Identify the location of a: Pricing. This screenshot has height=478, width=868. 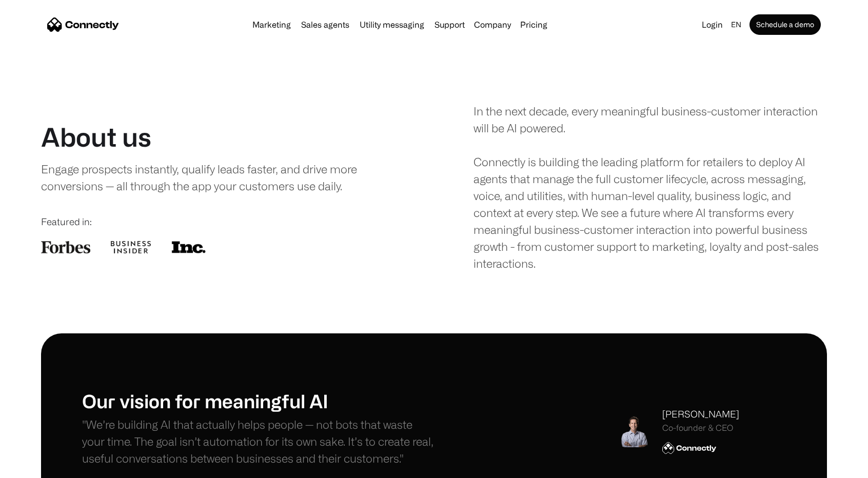
(534, 24).